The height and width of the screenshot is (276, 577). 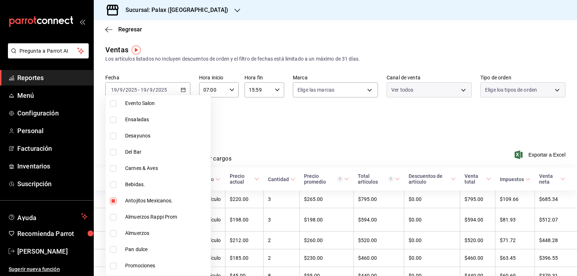 What do you see at coordinates (166, 233) in the screenshot?
I see `span: Almuerzos` at bounding box center [166, 233].